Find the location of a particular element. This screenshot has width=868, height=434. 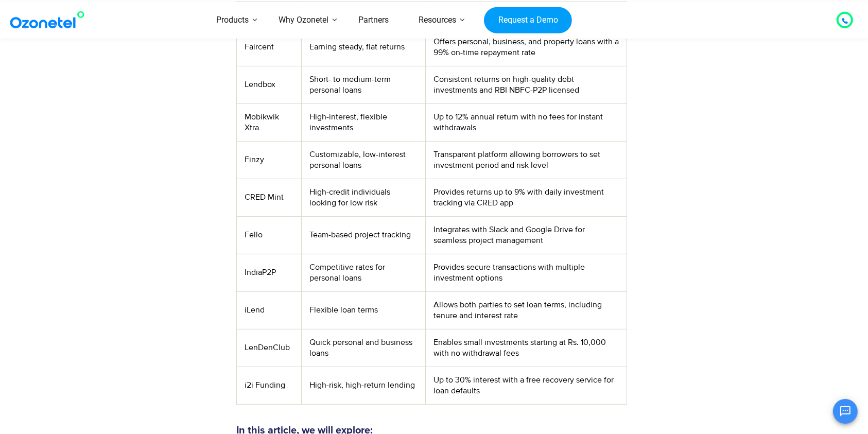

td: Team-based project tracking is located at coordinates (363, 235).